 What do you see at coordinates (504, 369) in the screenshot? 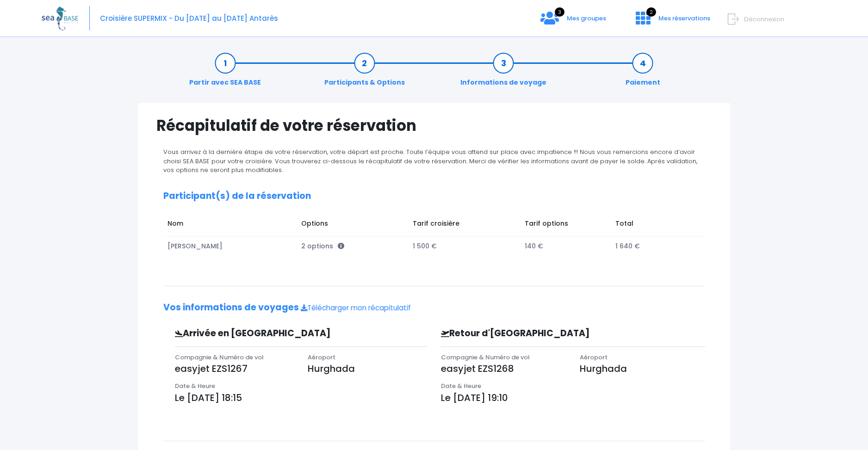
I see `p: easyjet EZS1268` at bounding box center [504, 369].